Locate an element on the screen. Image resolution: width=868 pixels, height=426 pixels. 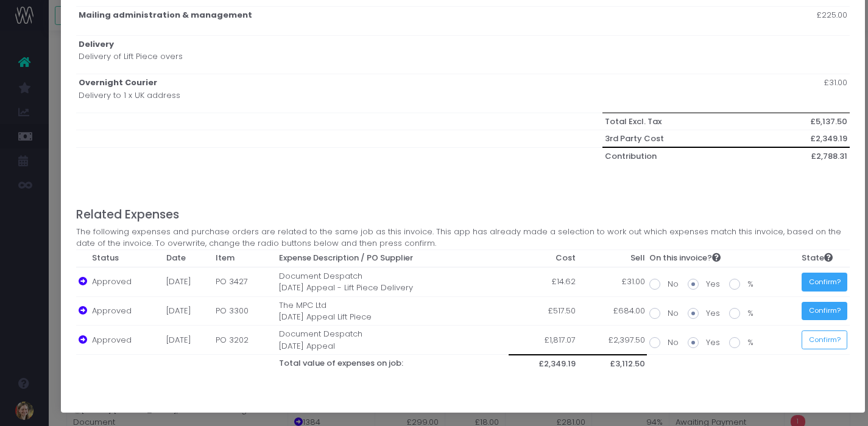
th: Cost is located at coordinates (543, 258).